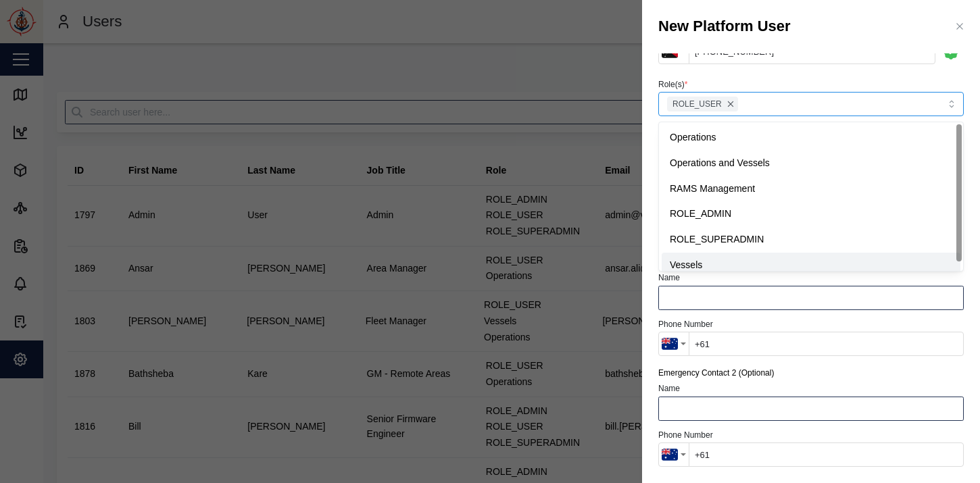 This screenshot has width=980, height=483. I want to click on label: Role(s), so click(672, 84).